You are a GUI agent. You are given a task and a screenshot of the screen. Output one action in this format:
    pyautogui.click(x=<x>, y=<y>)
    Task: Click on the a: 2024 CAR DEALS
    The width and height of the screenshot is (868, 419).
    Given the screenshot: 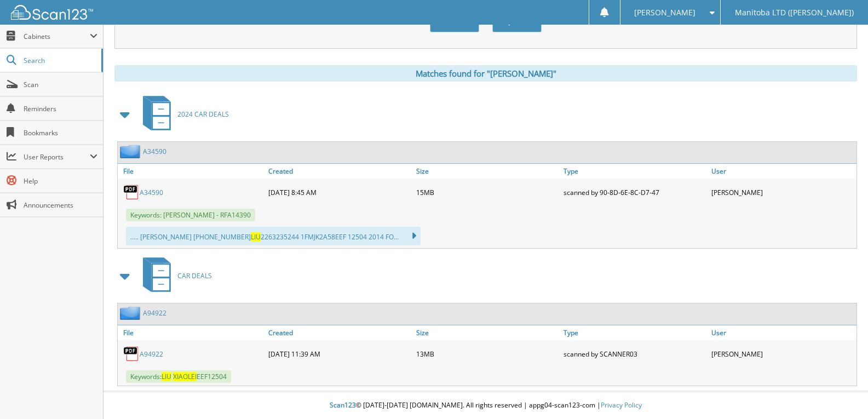 What is the action you would take?
    pyautogui.click(x=182, y=114)
    